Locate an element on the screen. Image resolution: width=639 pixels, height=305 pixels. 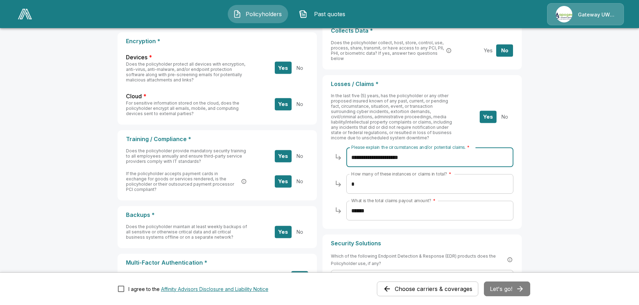
p: Multi-Factor Authentication * is located at coordinates (217, 262).